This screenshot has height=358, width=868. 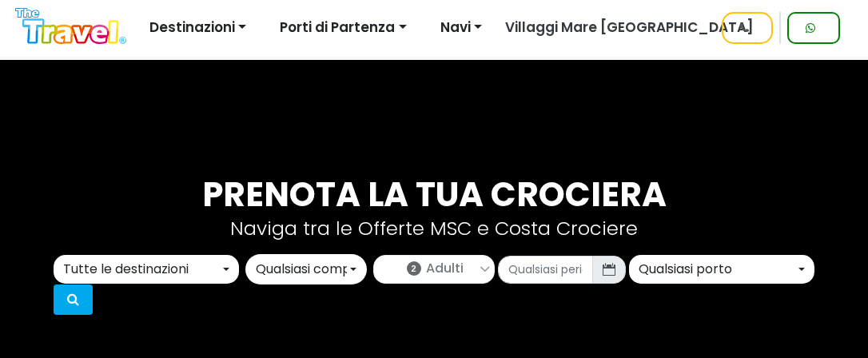 I want to click on div: Qualsiasi porto, so click(x=716, y=270).